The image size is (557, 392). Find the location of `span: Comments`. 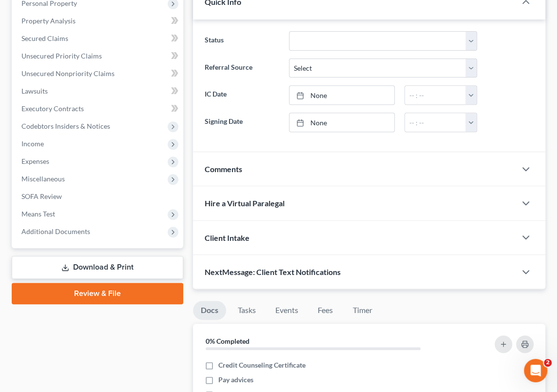

span: Comments is located at coordinates (223, 169).